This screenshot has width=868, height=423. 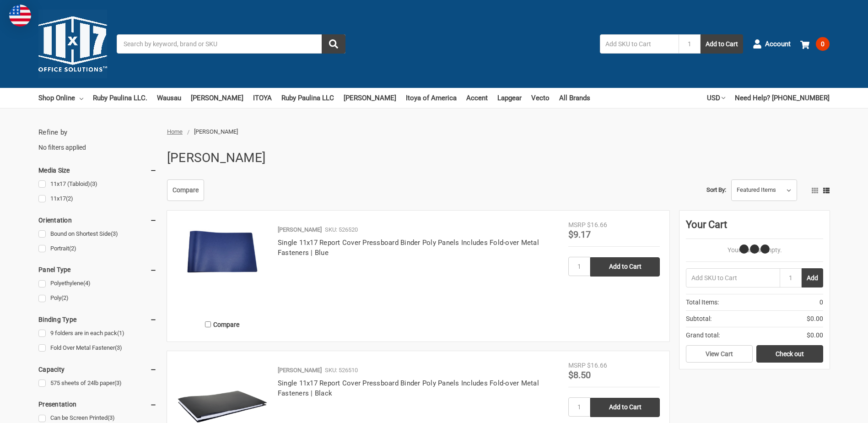 I want to click on h5: Refine by, so click(x=98, y=132).